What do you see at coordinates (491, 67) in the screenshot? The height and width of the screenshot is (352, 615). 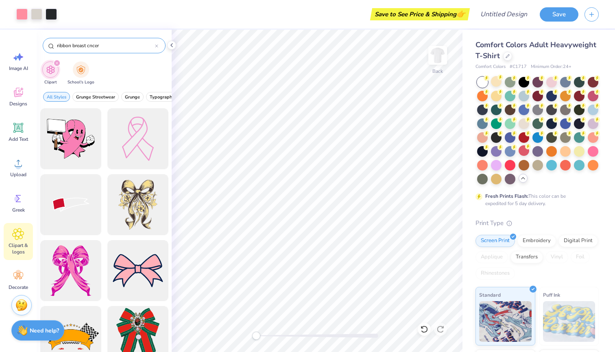 I see `span: Comfort Colors` at bounding box center [491, 67].